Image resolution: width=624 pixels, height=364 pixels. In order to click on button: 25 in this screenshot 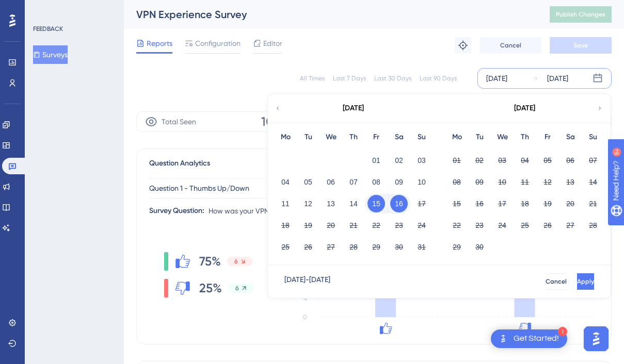, I will do `click(525, 225)`.